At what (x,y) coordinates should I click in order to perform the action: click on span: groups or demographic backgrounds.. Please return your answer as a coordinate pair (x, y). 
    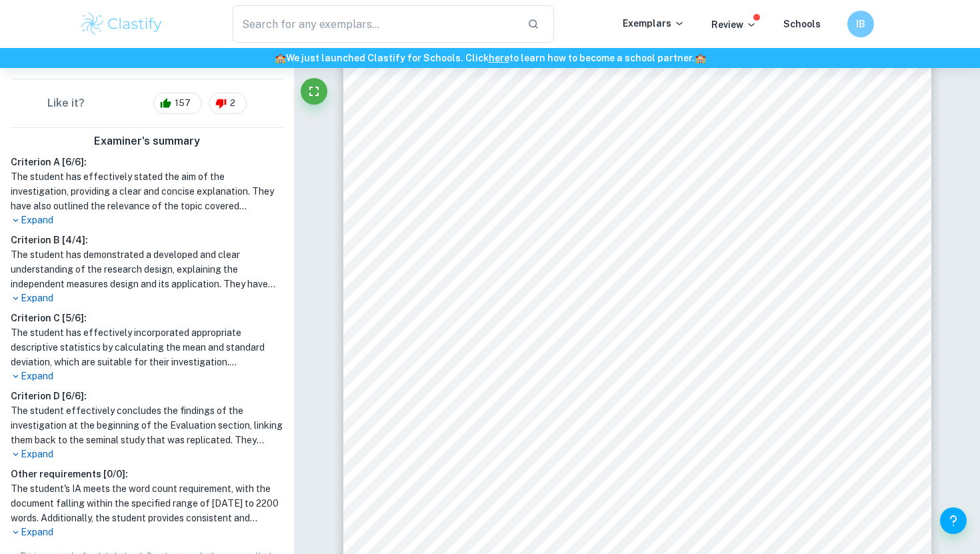
    Looking at the image, I should click on (498, 274).